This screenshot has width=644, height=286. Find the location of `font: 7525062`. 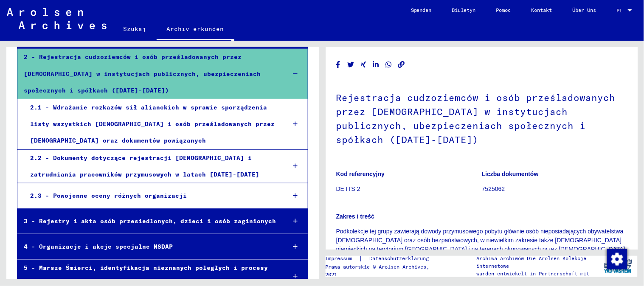

font: 7525062 is located at coordinates (494, 189).